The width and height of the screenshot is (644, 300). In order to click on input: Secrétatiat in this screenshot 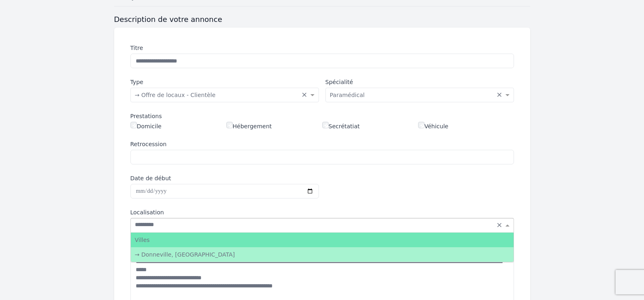, I will do `click(326, 125)`.